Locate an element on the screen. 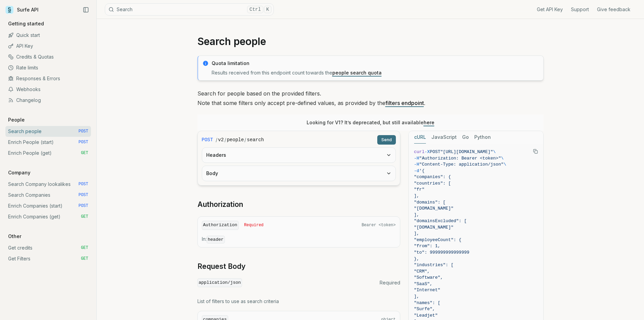 The width and height of the screenshot is (644, 320). button: Copy Text is located at coordinates (535, 151).